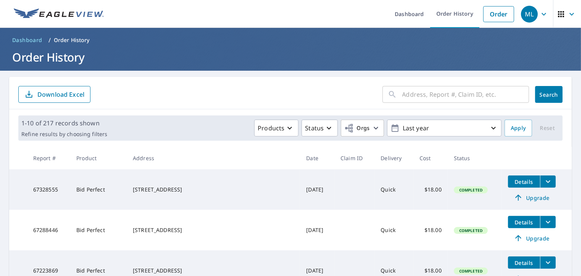  Describe the element at coordinates (354, 158) in the screenshot. I see `th: Claim ID` at that location.